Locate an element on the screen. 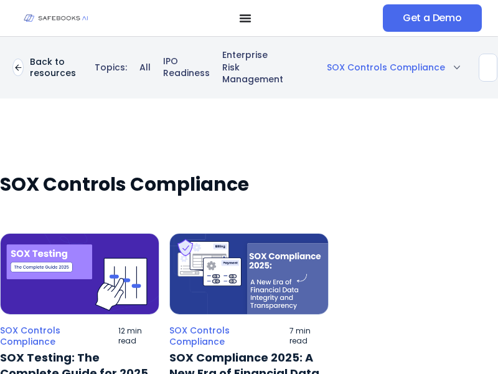 The height and width of the screenshot is (374, 498). a: IPO Readiness is located at coordinates (186, 67).